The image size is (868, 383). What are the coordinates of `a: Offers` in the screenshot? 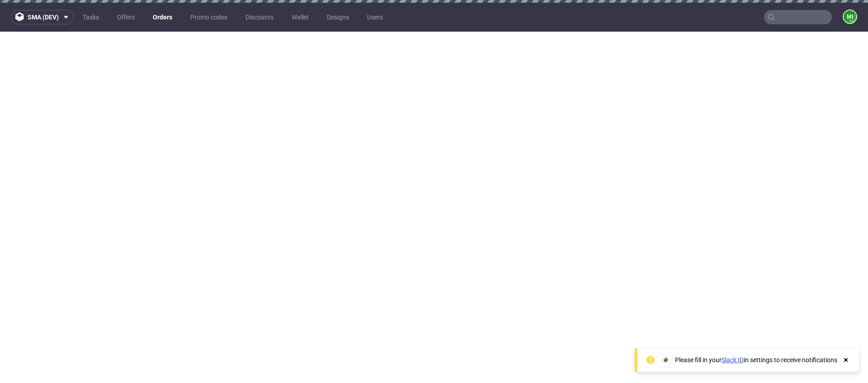 It's located at (126, 17).